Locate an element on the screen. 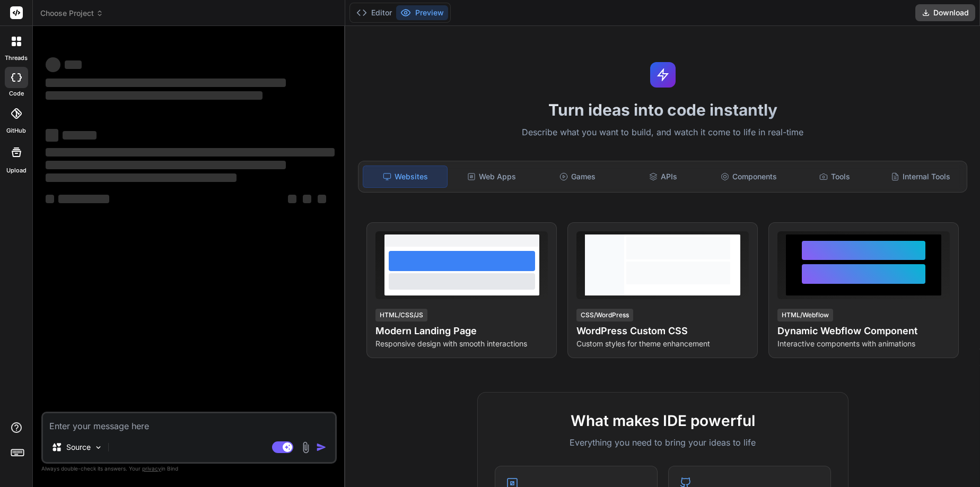 This screenshot has height=487, width=980. p: Responsive design with smooth interactions is located at coordinates (462, 344).